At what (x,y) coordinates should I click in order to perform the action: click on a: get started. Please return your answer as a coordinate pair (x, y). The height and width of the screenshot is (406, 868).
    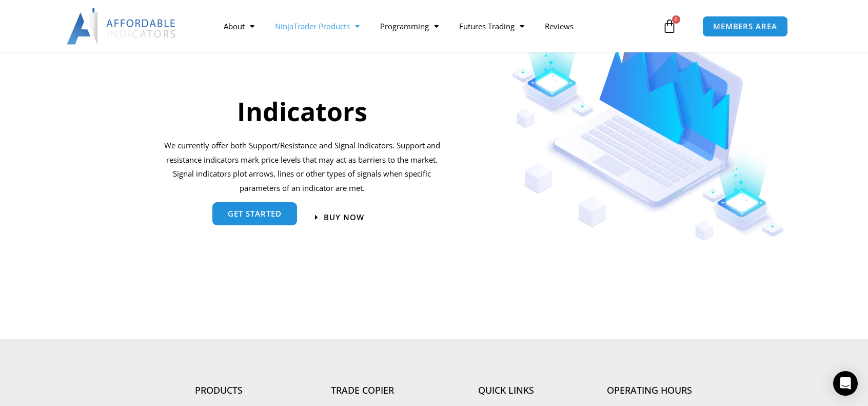
    Looking at the image, I should click on (255, 214).